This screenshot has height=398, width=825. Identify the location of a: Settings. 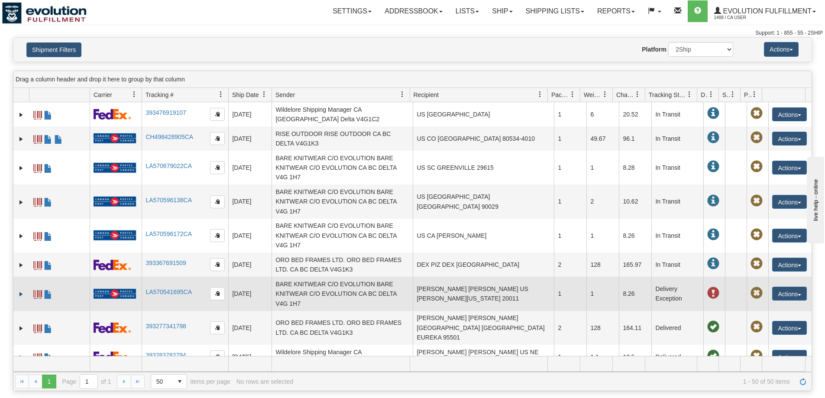
(352, 11).